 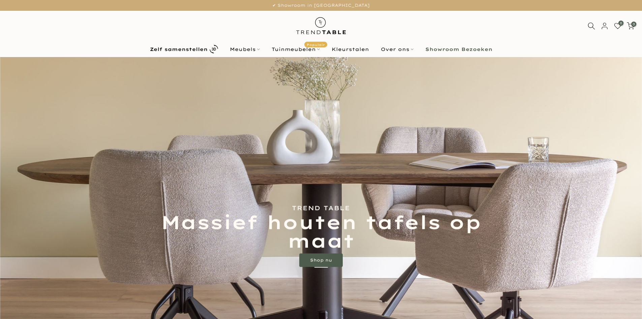 I want to click on a: Shop nu, so click(x=321, y=260).